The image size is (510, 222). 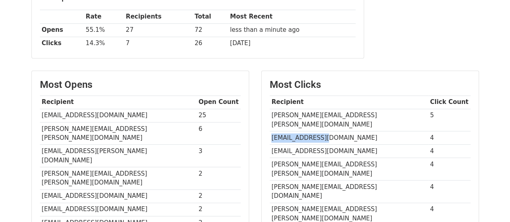 What do you see at coordinates (292, 17) in the screenshot?
I see `th: Most Recent` at bounding box center [292, 17].